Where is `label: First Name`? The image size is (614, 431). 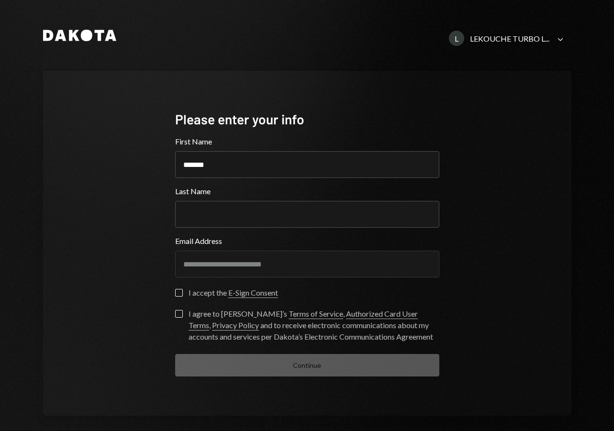
label: First Name is located at coordinates (307, 142).